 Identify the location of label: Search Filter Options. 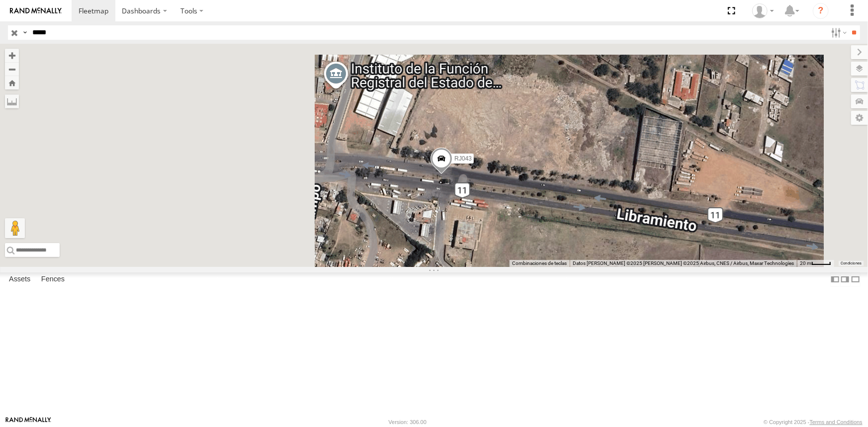
(838, 32).